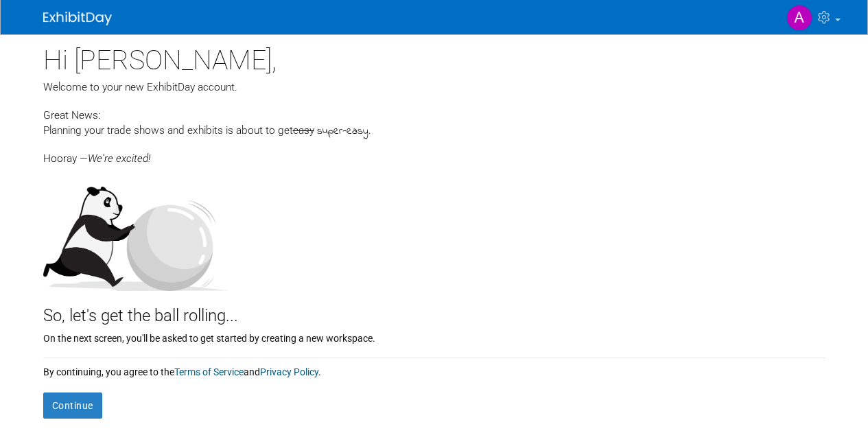 The width and height of the screenshot is (868, 433). What do you see at coordinates (434, 309) in the screenshot?
I see `div: So, let's get the ball rolling...` at bounding box center [434, 309].